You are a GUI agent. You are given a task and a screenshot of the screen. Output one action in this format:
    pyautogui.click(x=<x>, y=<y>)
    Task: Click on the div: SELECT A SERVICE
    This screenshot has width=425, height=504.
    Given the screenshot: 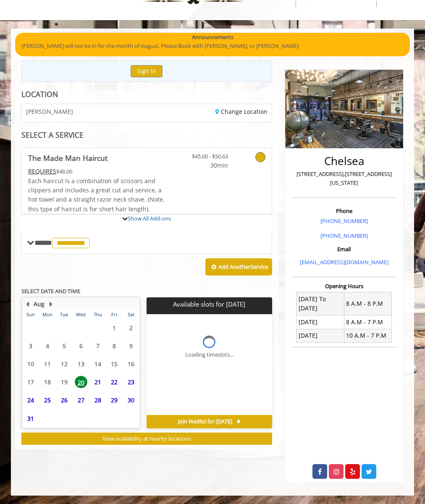 What is the action you would take?
    pyautogui.click(x=146, y=135)
    